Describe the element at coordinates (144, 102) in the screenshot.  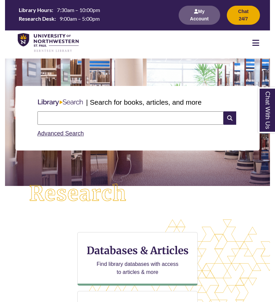
I see `p: | Search for books, articles, and more` at that location.